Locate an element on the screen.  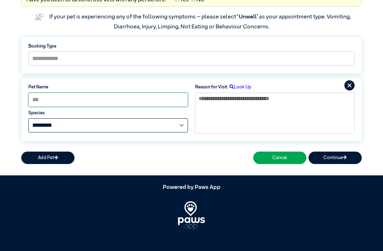
label: Look Up is located at coordinates (239, 87).